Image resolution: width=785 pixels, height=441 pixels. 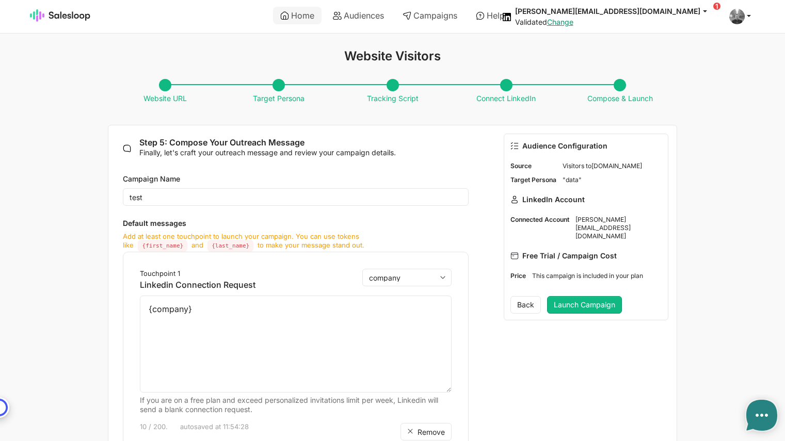 I want to click on img: Salesloop, so click(x=60, y=15).